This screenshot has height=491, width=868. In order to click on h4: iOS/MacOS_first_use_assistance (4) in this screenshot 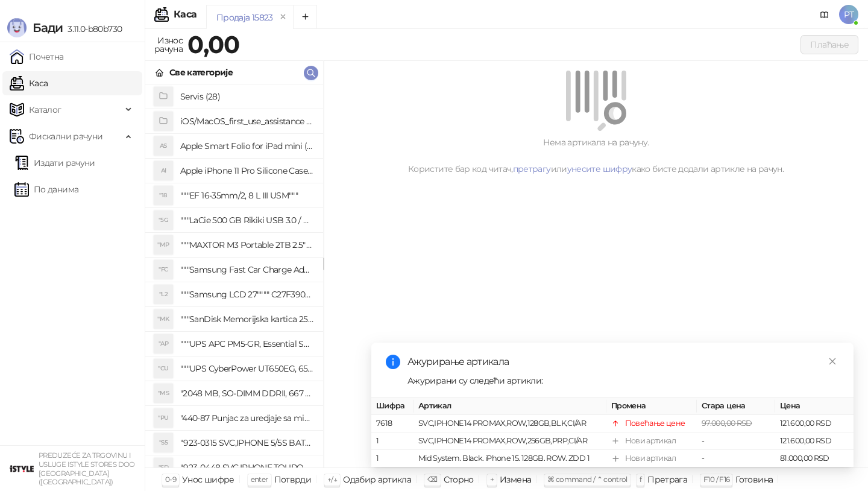, I will do `click(247, 121)`.